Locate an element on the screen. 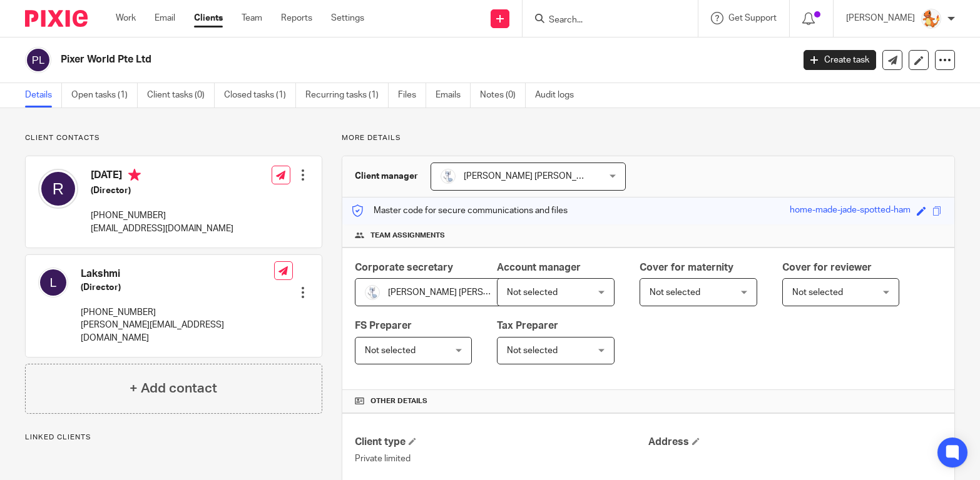  a: Team is located at coordinates (252, 18).